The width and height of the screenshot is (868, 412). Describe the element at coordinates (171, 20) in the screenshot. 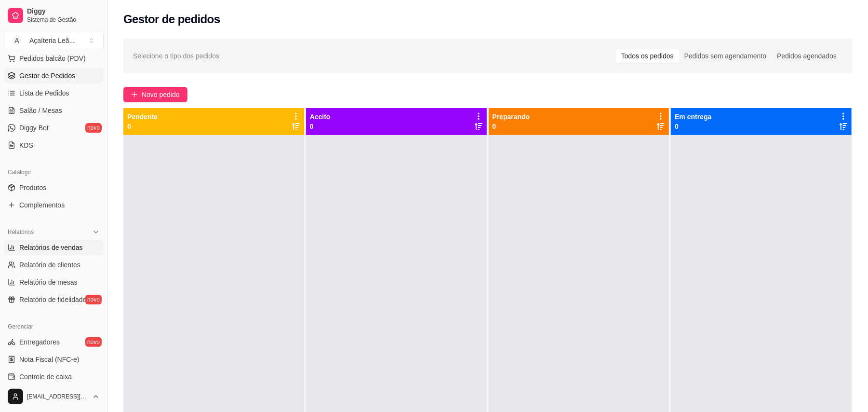

I see `h2: Gestor de pedidos` at that location.